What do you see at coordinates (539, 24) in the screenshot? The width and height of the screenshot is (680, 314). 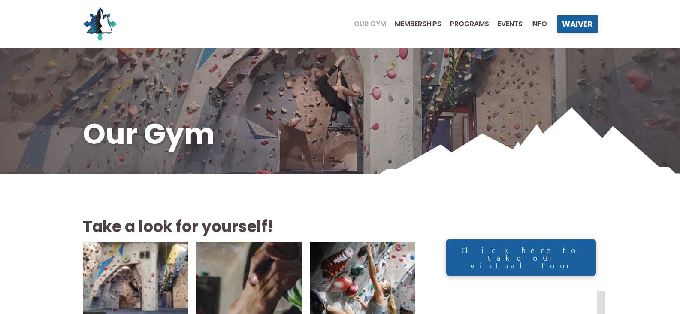 I see `span: Info` at bounding box center [539, 24].